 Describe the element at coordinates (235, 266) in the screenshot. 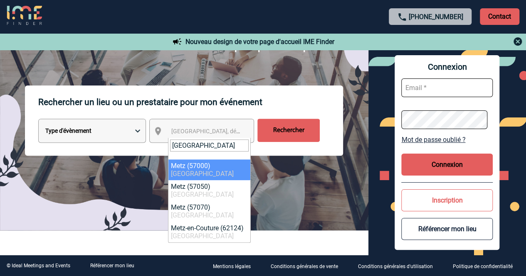

I see `a: Mentions légales` at that location.